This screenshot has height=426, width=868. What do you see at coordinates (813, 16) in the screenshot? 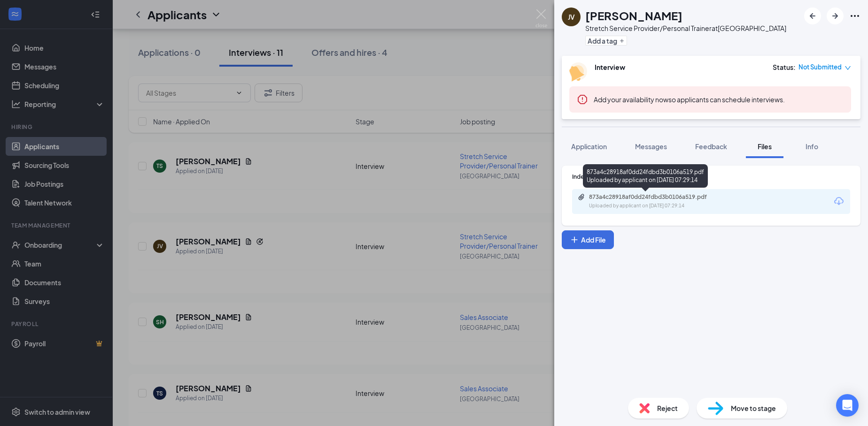
I see `svg: ArrowLeftNew` at bounding box center [813, 16].